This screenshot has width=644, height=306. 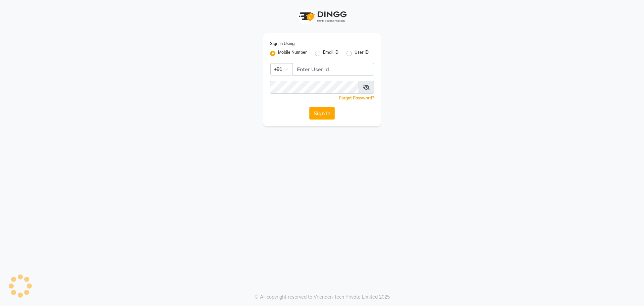 What do you see at coordinates (292, 53) in the screenshot?
I see `label: Mobile Number` at bounding box center [292, 53].